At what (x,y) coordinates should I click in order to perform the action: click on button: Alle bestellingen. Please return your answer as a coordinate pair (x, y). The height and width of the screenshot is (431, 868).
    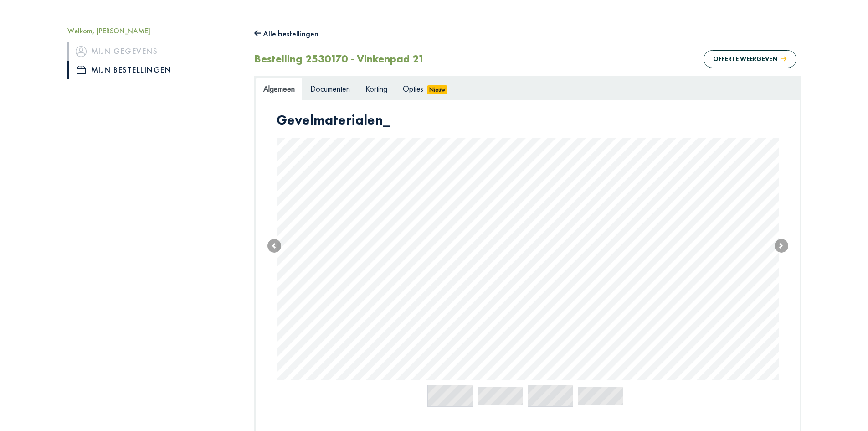
    Looking at the image, I should click on (287, 34).